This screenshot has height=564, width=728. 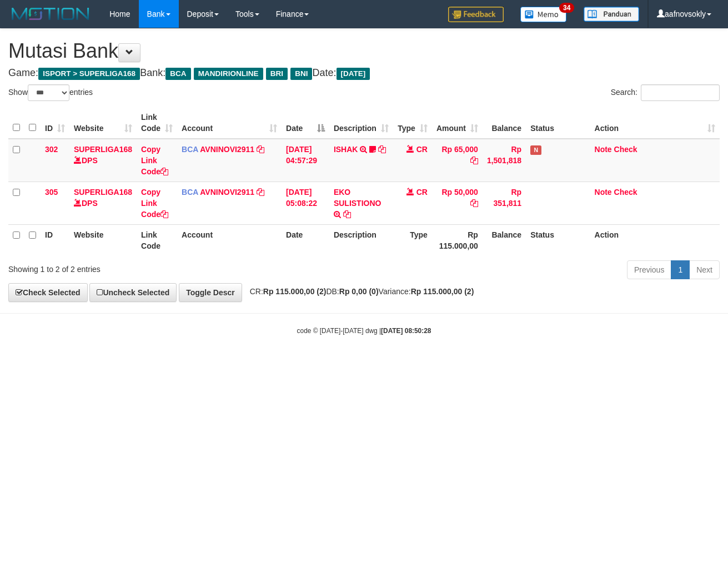 What do you see at coordinates (229, 122) in the screenshot?
I see `th: Account: activate to sort column ascending` at bounding box center [229, 122].